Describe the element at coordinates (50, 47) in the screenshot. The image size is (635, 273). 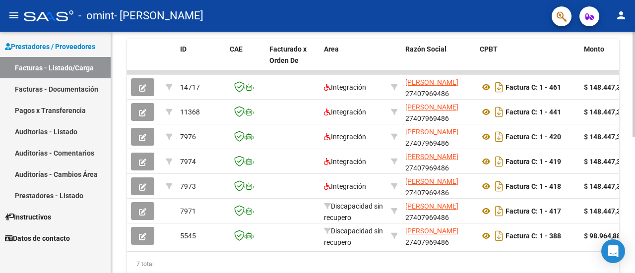
I see `span: Prestadores / Proveedores` at that location.